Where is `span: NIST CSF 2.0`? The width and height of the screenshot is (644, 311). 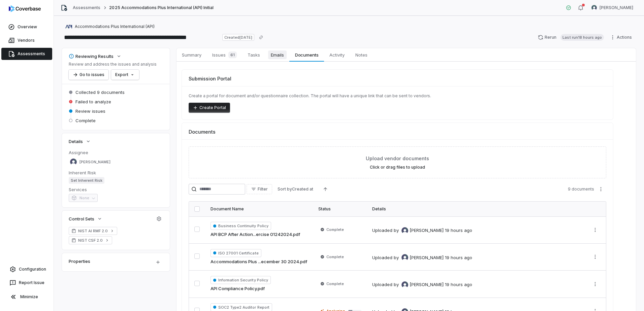
span: NIST CSF 2.0 is located at coordinates (90, 240).